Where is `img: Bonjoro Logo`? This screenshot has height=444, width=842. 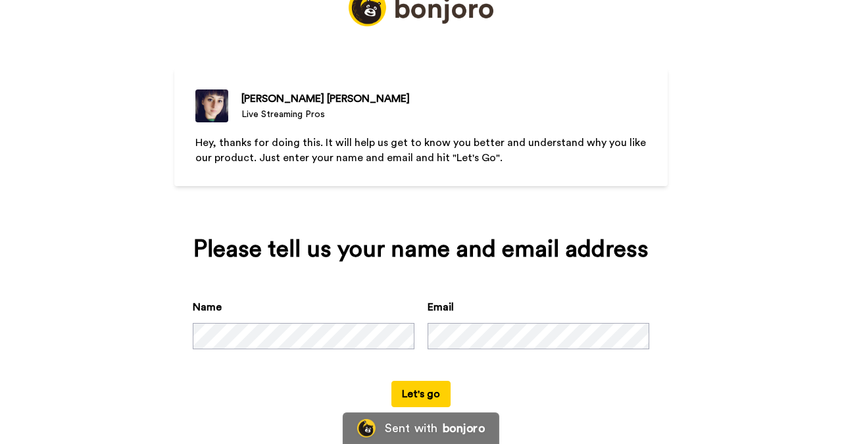
img: Bonjoro Logo is located at coordinates (366, 428).